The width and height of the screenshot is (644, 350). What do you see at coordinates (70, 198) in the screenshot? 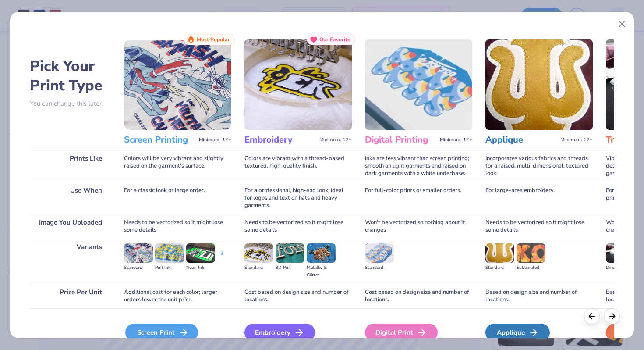
I see `div: Use When` at bounding box center [70, 198].